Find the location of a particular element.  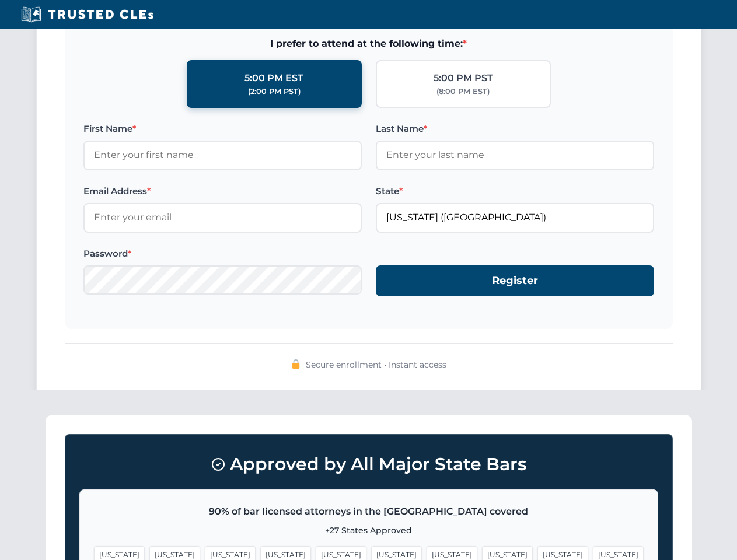

button: Register is located at coordinates (515, 281).